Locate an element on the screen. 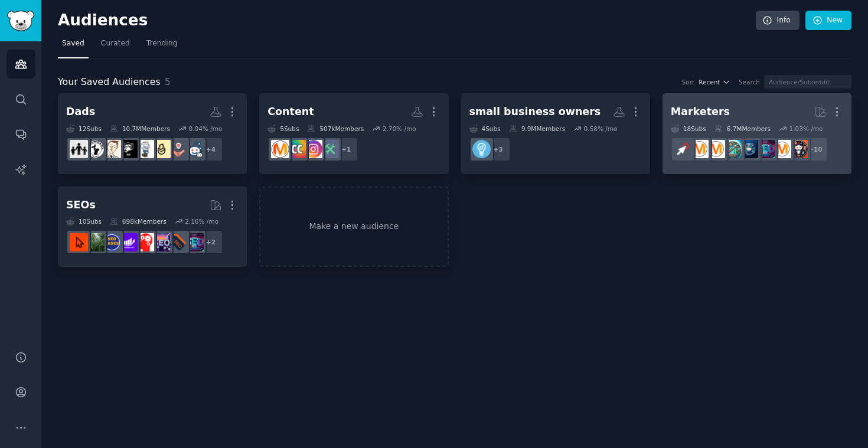 The height and width of the screenshot is (448, 868). div: + 4 is located at coordinates (211, 149).